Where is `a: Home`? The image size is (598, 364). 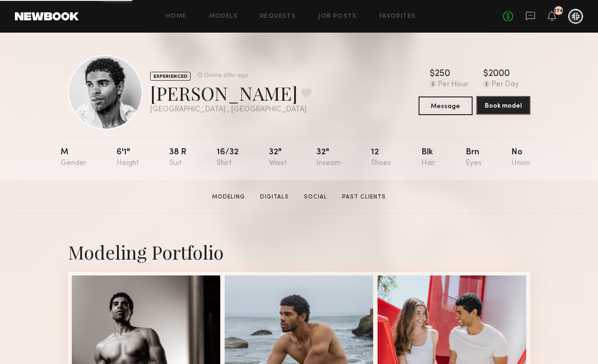
a: Home is located at coordinates (176, 16).